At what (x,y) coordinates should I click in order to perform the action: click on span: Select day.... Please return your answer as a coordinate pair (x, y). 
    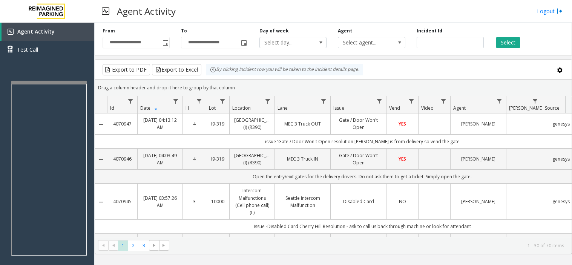
    Looking at the image, I should click on (286, 43).